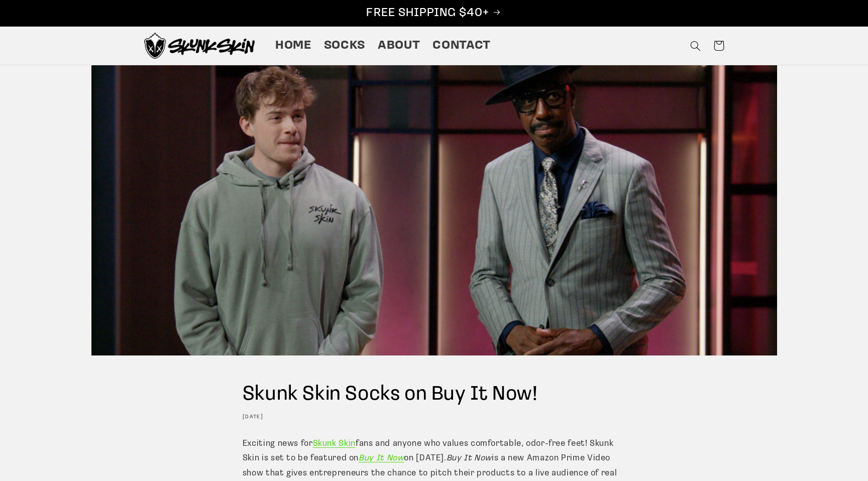 The height and width of the screenshot is (481, 868). I want to click on span: Socks, so click(345, 46).